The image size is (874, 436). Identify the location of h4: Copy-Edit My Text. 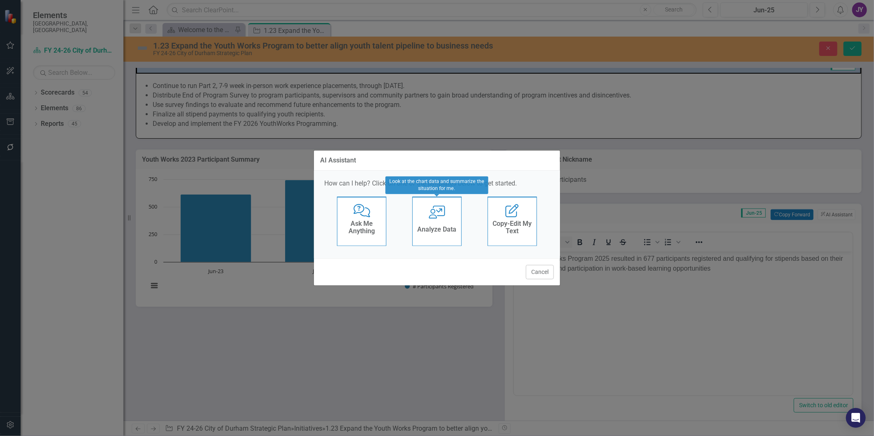
(513, 227).